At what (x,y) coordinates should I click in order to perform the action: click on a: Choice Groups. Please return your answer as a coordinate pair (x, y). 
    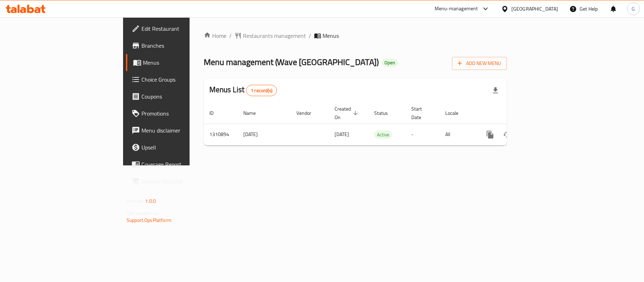
    Looking at the image, I should click on (178, 80).